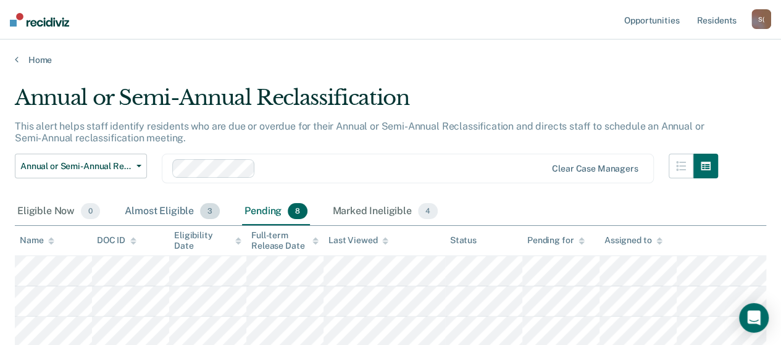 This screenshot has height=345, width=781. What do you see at coordinates (90, 211) in the screenshot?
I see `span: 0` at bounding box center [90, 211].